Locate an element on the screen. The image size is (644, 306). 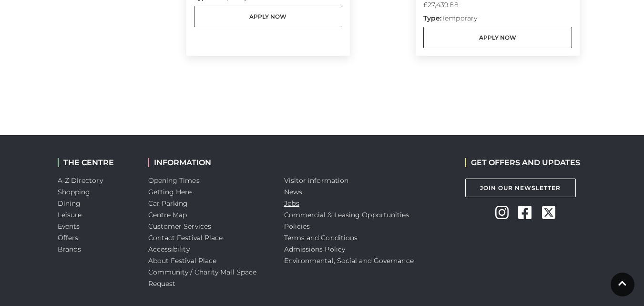
a: Centre Map is located at coordinates (168, 215).